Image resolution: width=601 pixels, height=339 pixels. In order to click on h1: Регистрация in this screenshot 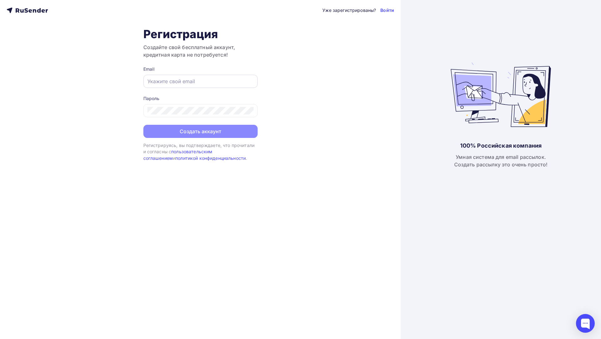, I will do `click(200, 34)`.